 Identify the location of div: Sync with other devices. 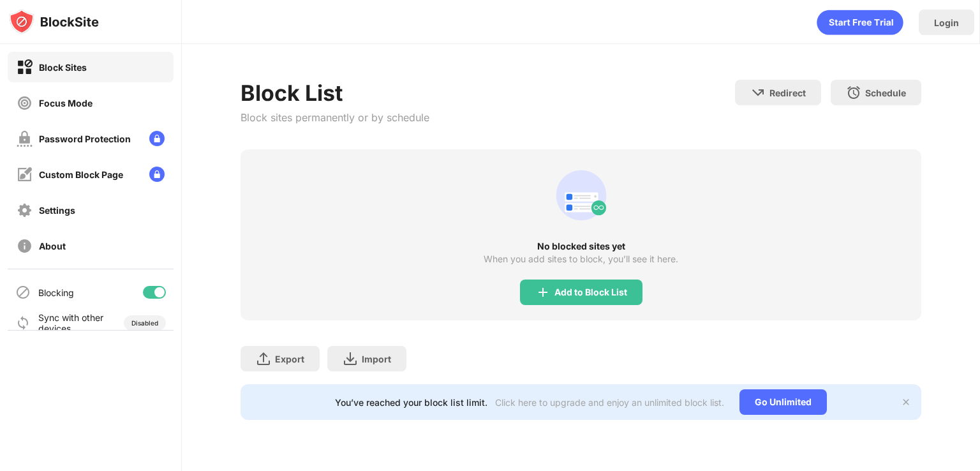
(71, 323).